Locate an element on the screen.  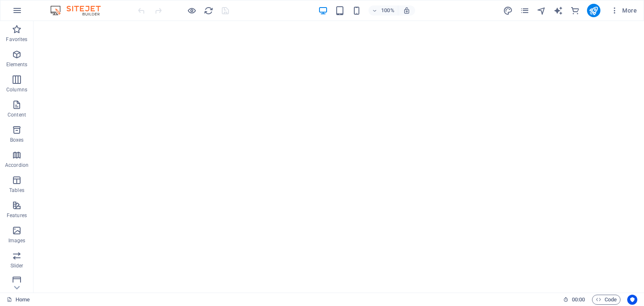
i: AI Writer is located at coordinates (558, 11).